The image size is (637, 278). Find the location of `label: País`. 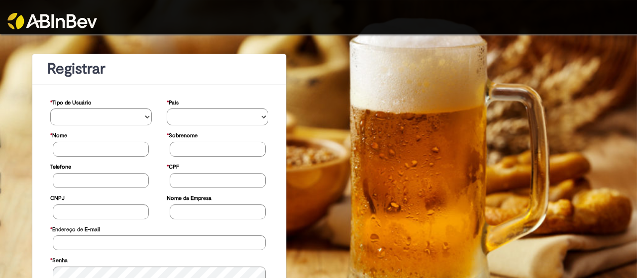

label: País is located at coordinates (173, 102).